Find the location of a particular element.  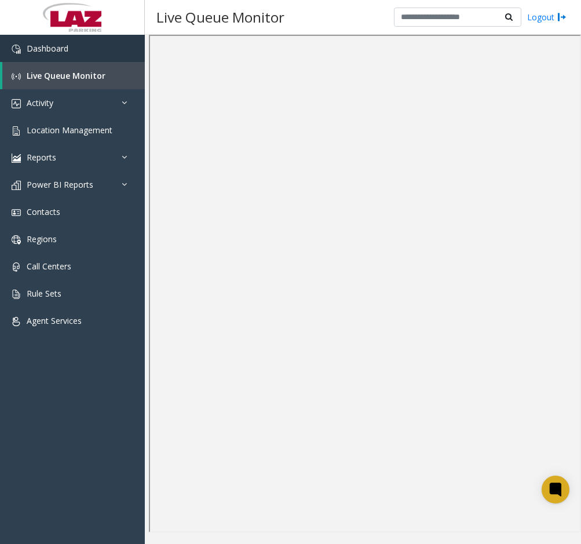

span: Activity is located at coordinates (40, 103).